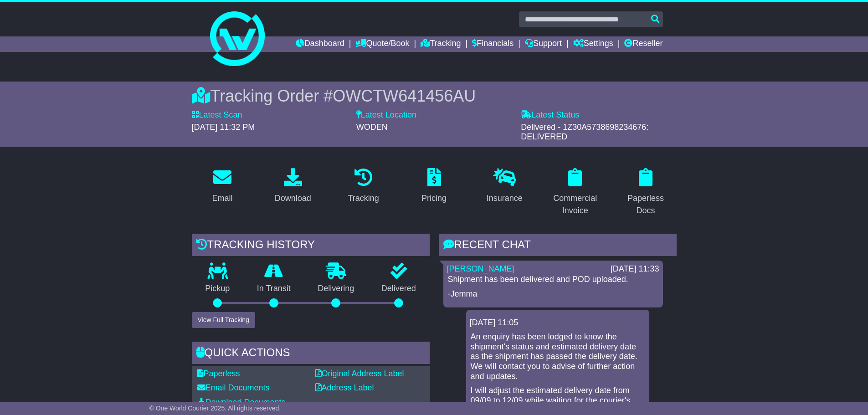 This screenshot has width=868, height=415. Describe the element at coordinates (644, 44) in the screenshot. I see `a: Reseller` at that location.